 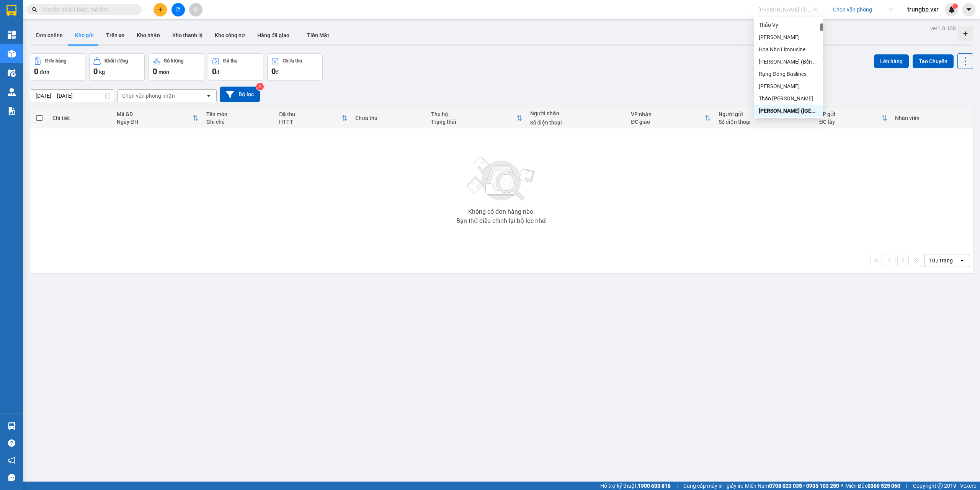 I want to click on div: Tên món, so click(x=239, y=114).